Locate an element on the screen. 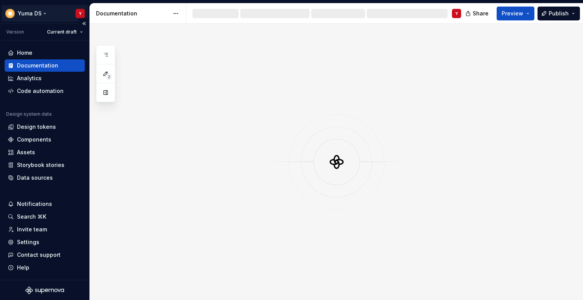  a: Assets is located at coordinates (45, 152).